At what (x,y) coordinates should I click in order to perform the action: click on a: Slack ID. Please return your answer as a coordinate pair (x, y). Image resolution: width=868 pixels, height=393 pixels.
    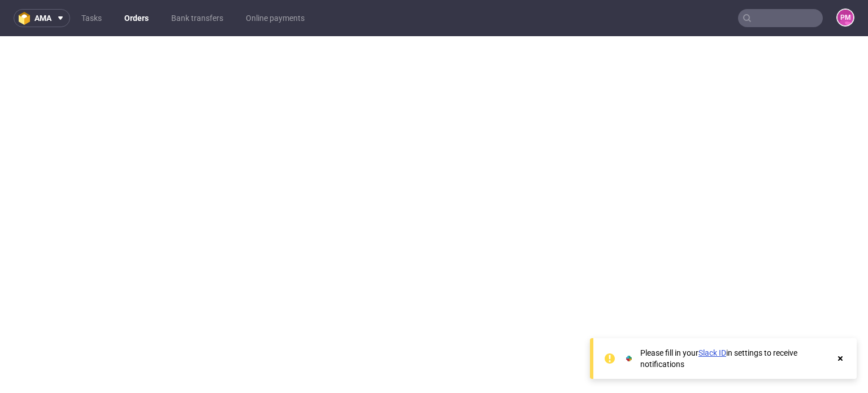
    Looking at the image, I should click on (712, 353).